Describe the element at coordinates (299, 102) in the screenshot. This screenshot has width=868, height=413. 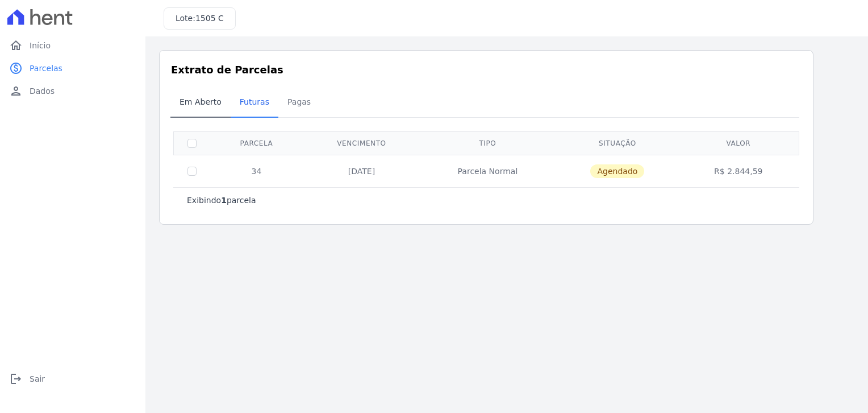
I see `span: Pagas` at that location.